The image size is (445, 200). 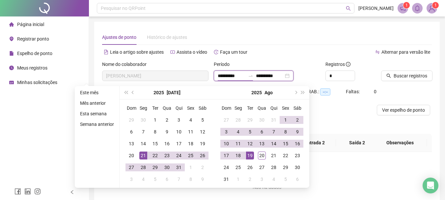 I want to click on td: 2025-08-29, so click(x=285, y=167).